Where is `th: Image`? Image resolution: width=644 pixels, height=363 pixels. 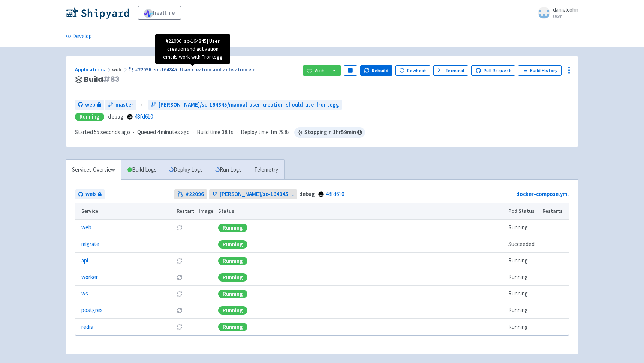
th: Image is located at coordinates (206, 211).